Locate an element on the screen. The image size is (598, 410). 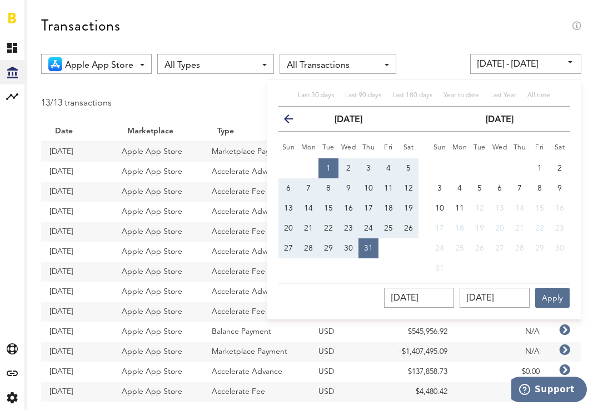
button: 28 is located at coordinates (520, 249).